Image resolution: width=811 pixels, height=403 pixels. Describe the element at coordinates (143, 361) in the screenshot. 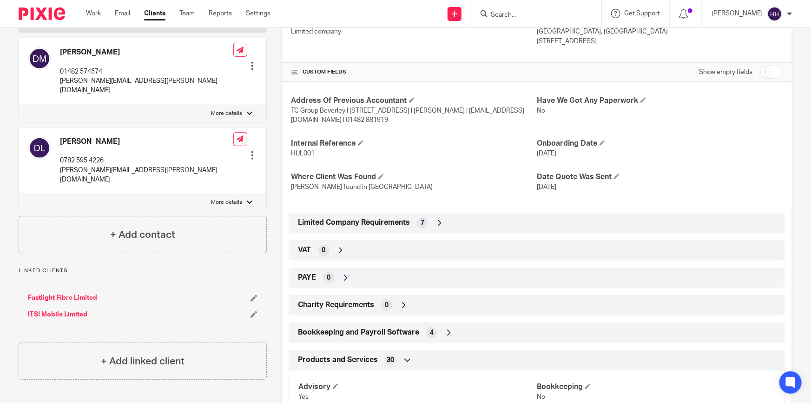

I see `h4: + Add linked client` at that location.